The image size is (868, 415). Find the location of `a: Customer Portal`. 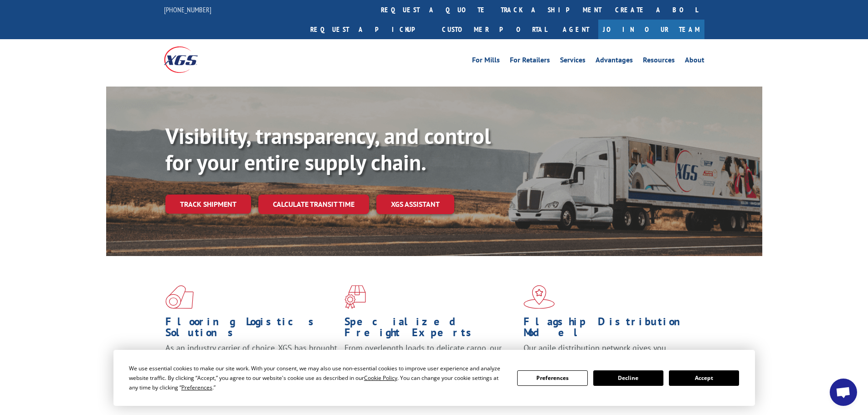

a: Customer Portal is located at coordinates (494, 29).